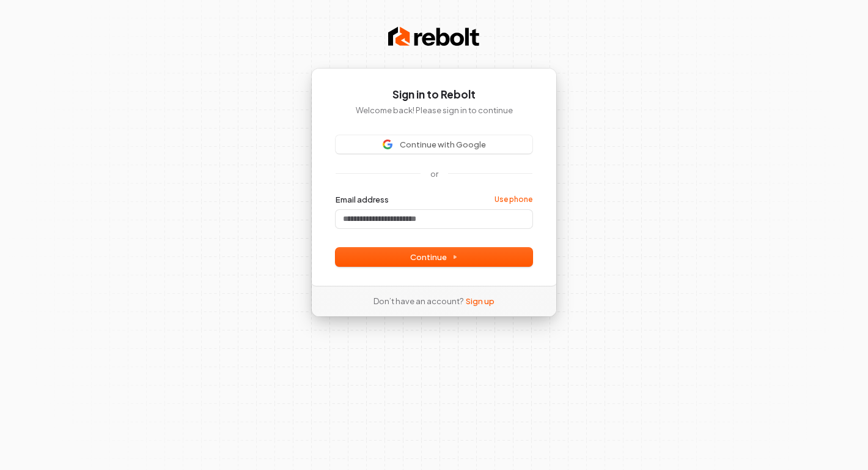 The width and height of the screenshot is (868, 470). Describe the element at coordinates (434, 257) in the screenshot. I see `span: Continue` at that location.